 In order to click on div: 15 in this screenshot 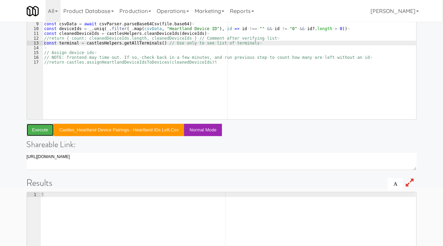, I will do `click(35, 53)`.